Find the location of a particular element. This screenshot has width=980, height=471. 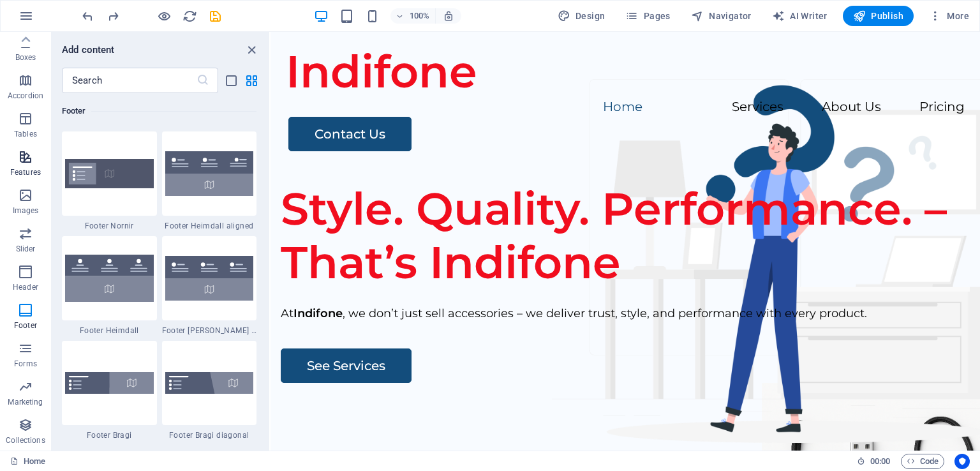

button: AI Writer is located at coordinates (800, 16).